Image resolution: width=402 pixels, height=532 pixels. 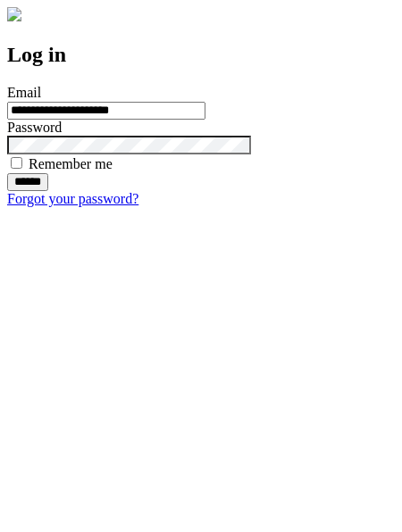 I want to click on a: Forgot your password?, so click(x=72, y=199).